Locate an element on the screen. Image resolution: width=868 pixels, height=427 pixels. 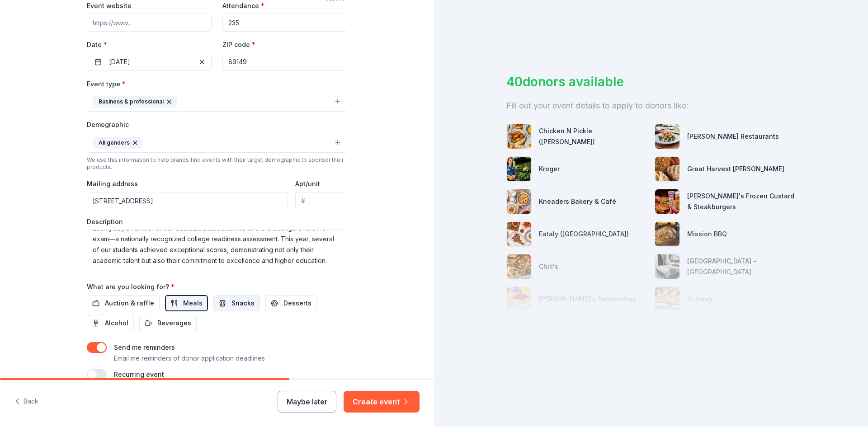
label: Mailing address is located at coordinates (112, 184).